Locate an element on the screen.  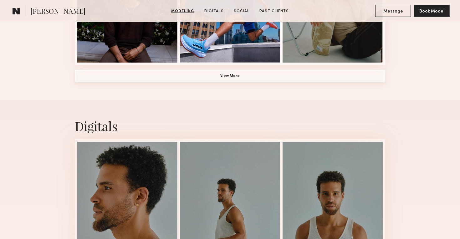
a: Past Clients is located at coordinates (274, 11).